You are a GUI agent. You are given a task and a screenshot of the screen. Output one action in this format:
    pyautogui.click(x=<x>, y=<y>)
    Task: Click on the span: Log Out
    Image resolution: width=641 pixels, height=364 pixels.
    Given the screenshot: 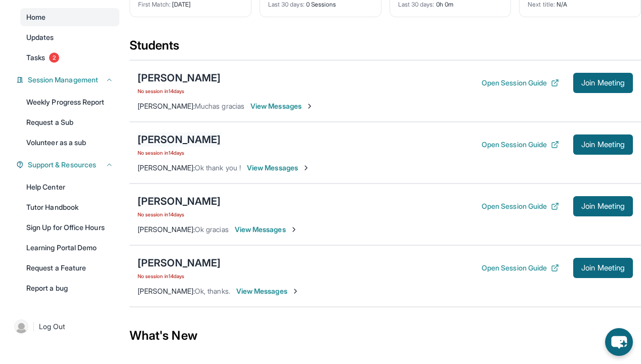 What is the action you would take?
    pyautogui.click(x=52, y=326)
    